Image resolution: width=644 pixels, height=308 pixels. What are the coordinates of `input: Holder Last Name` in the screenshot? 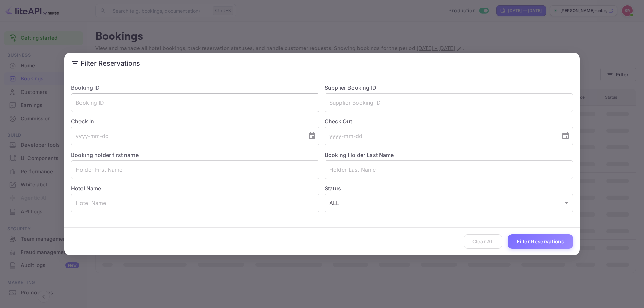 It's located at (449, 169).